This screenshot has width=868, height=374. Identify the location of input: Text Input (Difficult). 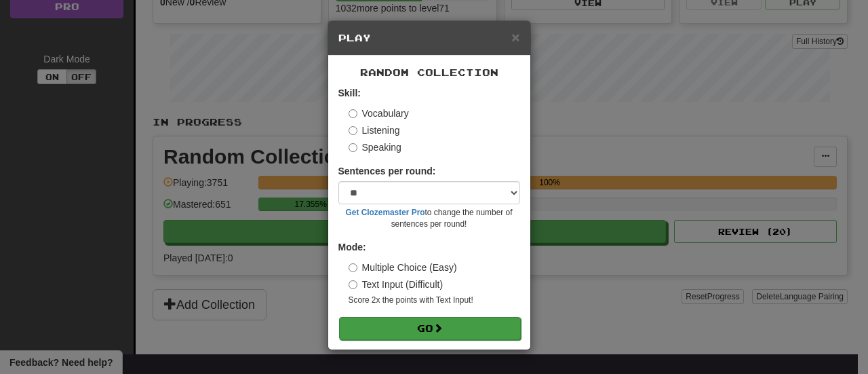
(353, 284).